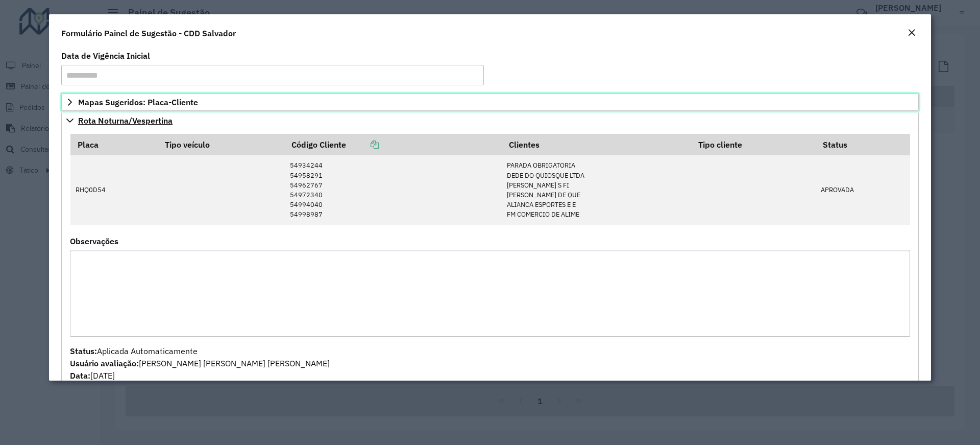 This screenshot has width=980, height=445. I want to click on a: Mapas Sugeridos: Placa-Cliente, so click(490, 102).